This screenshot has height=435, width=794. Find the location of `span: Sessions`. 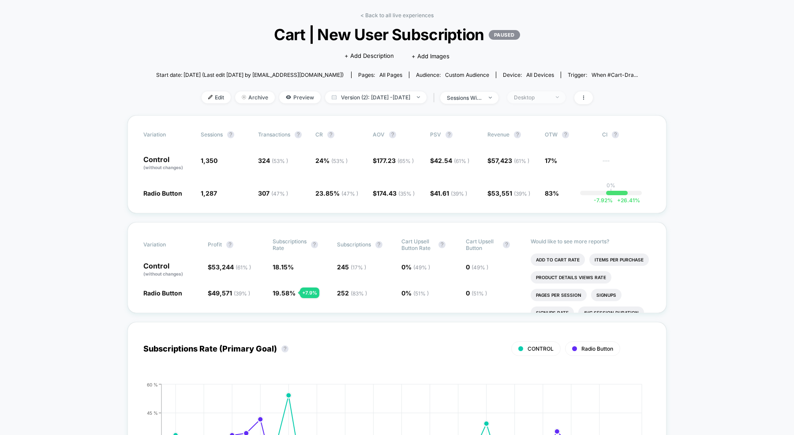

span: Sessions is located at coordinates (212, 134).